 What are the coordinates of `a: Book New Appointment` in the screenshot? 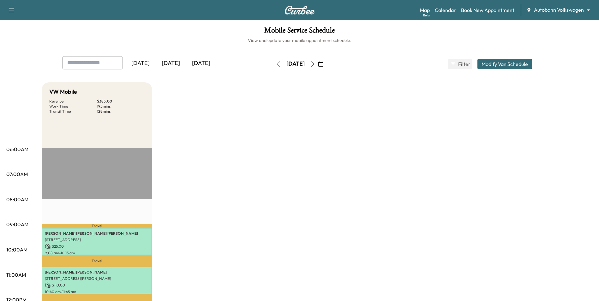 It's located at (487, 10).